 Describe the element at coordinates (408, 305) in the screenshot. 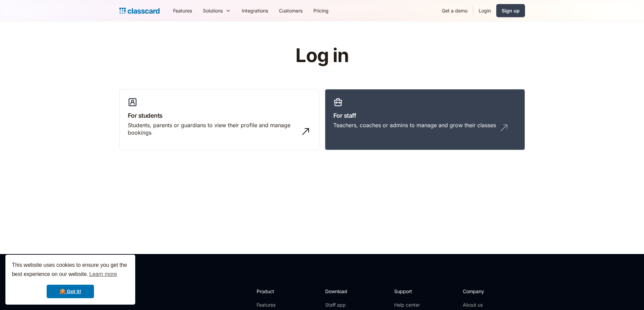

I see `a: Help center` at that location.